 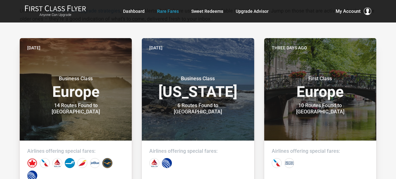 I want to click on div: Iberia, so click(x=82, y=163).